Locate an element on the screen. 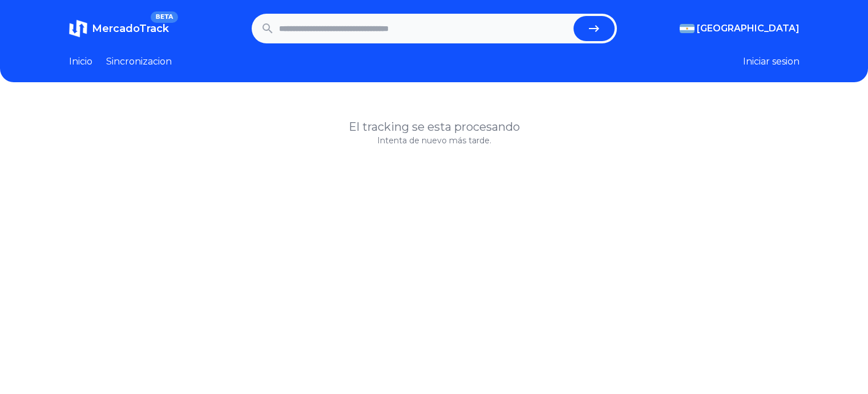 Image resolution: width=868 pixels, height=394 pixels. span: MercadoTrack is located at coordinates (130, 29).